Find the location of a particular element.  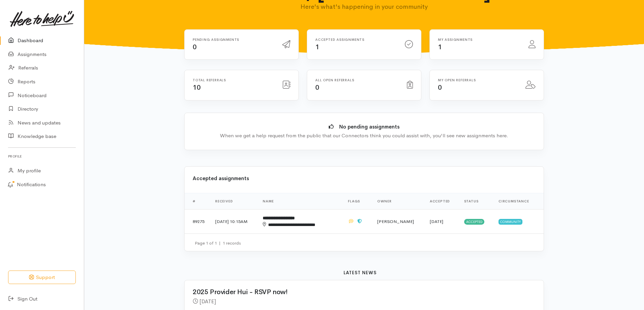

th: Accepted is located at coordinates (442, 201).